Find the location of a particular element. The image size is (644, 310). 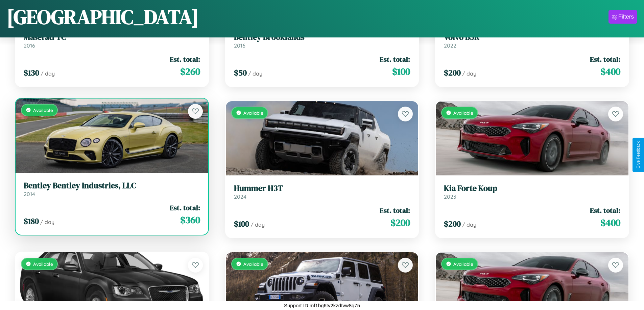

span: $ 50 is located at coordinates (240, 73).